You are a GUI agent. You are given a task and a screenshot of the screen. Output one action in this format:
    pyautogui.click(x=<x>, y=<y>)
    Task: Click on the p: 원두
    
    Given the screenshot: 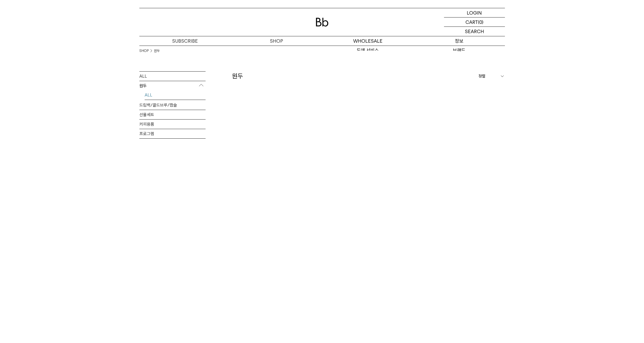 What is the action you would take?
    pyautogui.click(x=173, y=86)
    